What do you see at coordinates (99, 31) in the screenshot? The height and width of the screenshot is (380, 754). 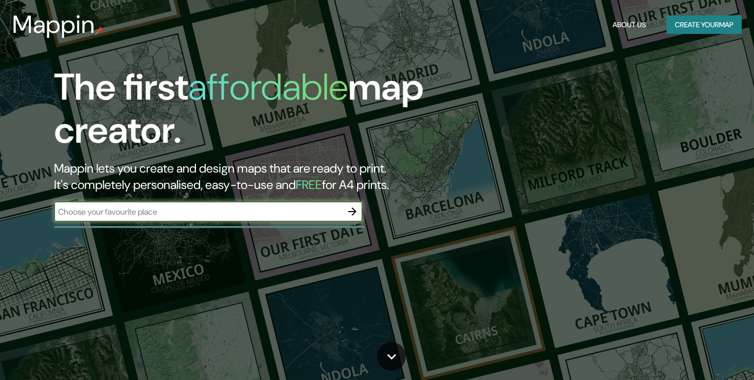 I see `img: mappin-pin` at bounding box center [99, 31].